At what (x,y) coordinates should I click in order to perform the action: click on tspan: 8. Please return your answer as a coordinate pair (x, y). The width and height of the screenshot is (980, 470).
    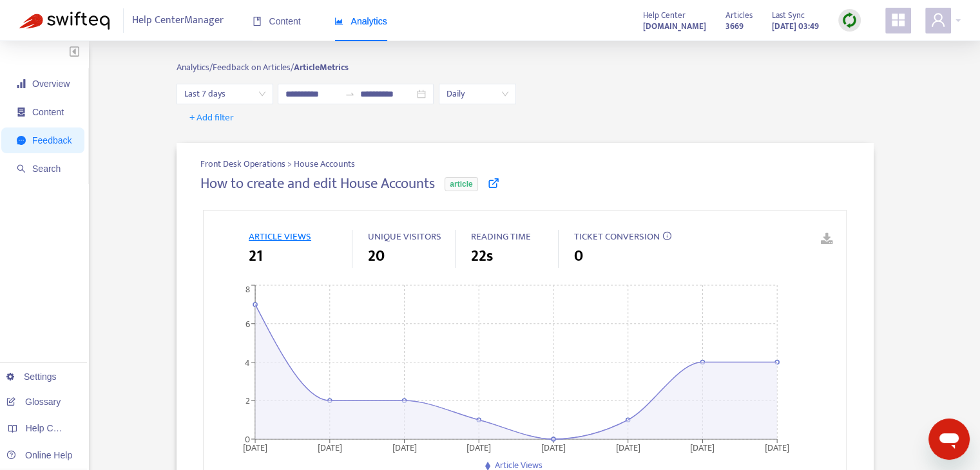
    Looking at the image, I should click on (248, 290).